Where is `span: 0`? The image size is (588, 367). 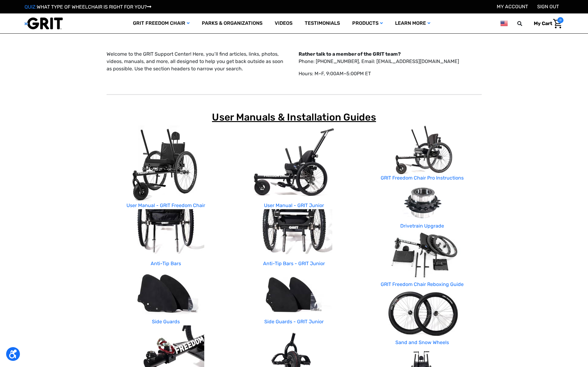
span: 0 is located at coordinates (561, 20).